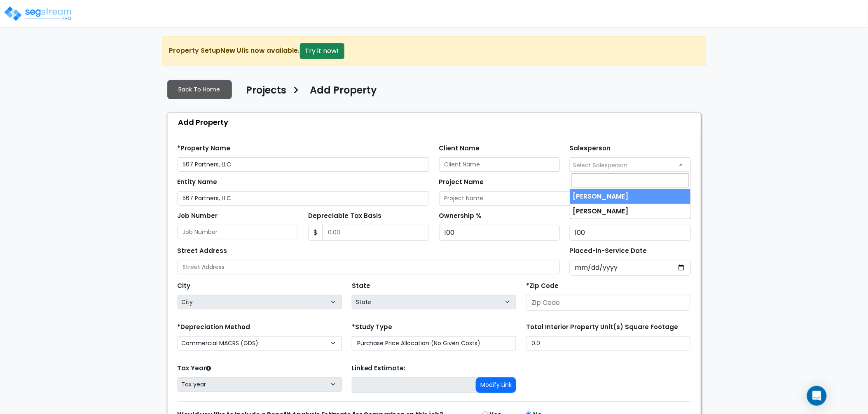 This screenshot has width=868, height=414. Describe the element at coordinates (198, 216) in the screenshot. I see `label: Job Number` at that location.